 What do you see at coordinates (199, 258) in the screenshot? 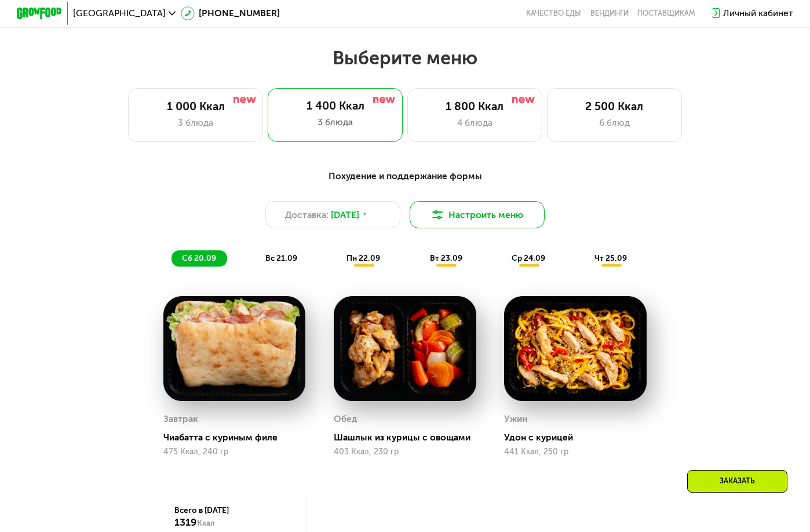
I see `span: сб 20.09` at bounding box center [199, 258].